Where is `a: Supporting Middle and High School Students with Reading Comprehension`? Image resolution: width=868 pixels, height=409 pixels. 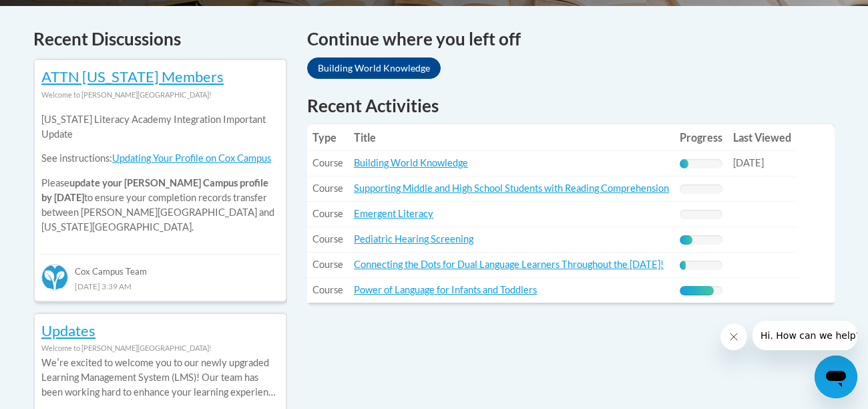
a: Supporting Middle and High School Students with Reading Comprehension is located at coordinates (511, 187).